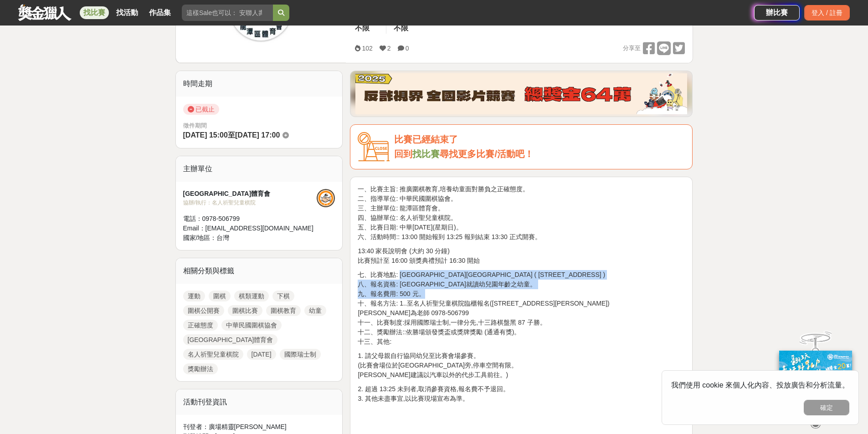 This screenshot has height=434, width=868. I want to click on p: 一、比賽主旨: 推廣圍棋教育,培養幼童面對勝負之正確態度。 二、指導單位: 中華民國圍棋協會。 三、主辦單位: 龍潭區體育會。 四、協辦單位: 名人祈聖兒童棋院。 五、比賽日期: 中華[DATE..., so click(521, 213).